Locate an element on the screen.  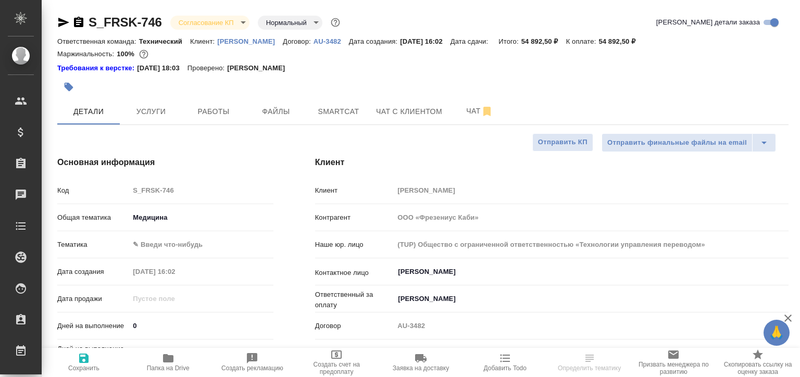
button: Создать рекламацию is located at coordinates (253, 363).